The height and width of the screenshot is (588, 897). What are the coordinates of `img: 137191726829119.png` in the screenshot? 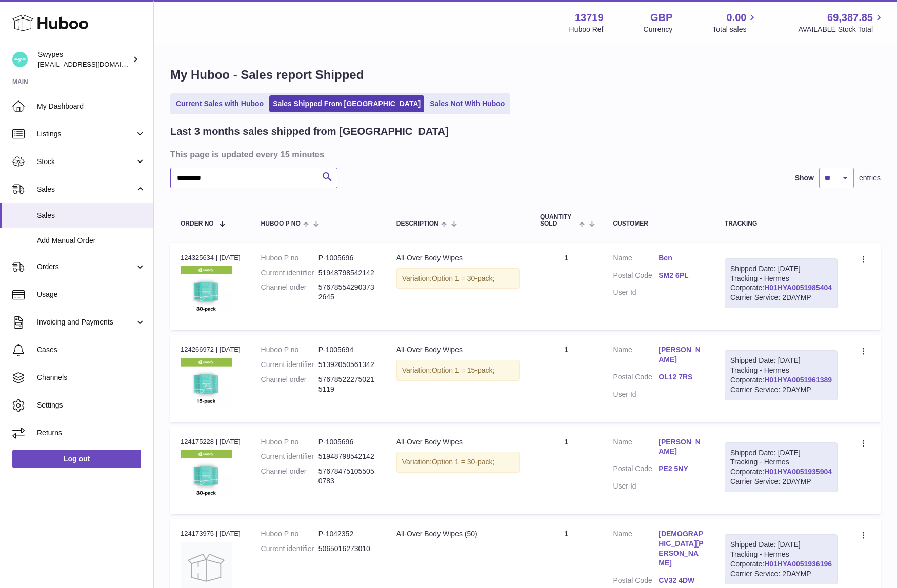 It's located at (206, 384).